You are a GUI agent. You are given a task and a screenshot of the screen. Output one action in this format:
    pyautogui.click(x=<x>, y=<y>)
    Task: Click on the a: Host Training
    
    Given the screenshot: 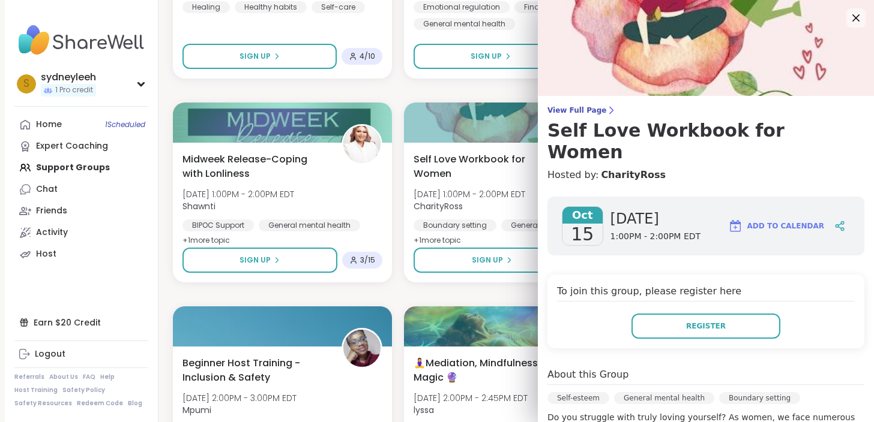 What is the action you would take?
    pyautogui.click(x=36, y=391)
    